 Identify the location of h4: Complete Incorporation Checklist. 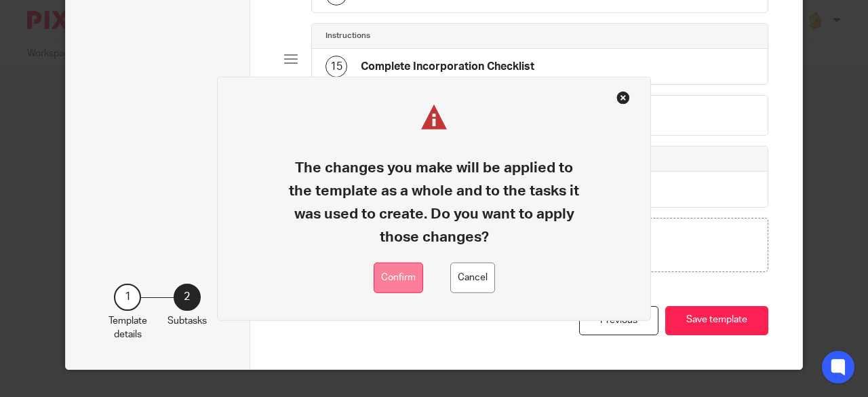
(448, 67).